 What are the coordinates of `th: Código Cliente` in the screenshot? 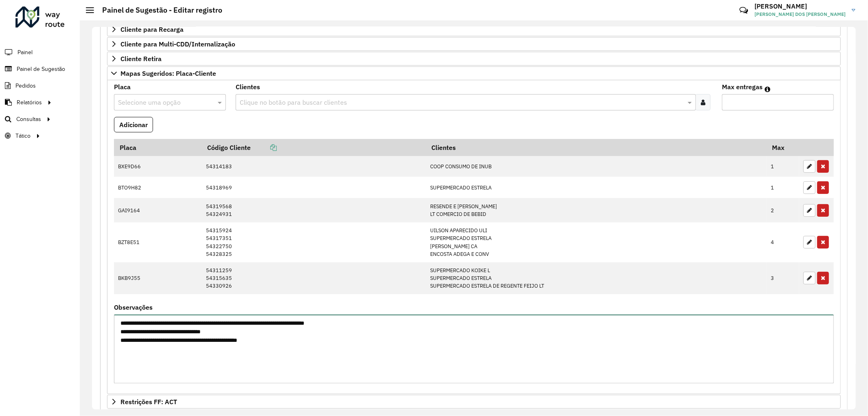 It's located at (313, 147).